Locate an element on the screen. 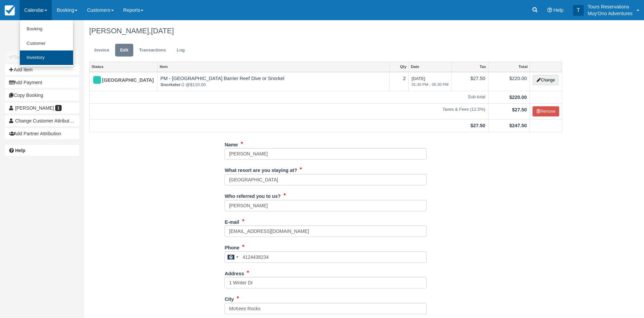 The width and height of the screenshot is (644, 318). ul: Calendar is located at coordinates (46, 43).